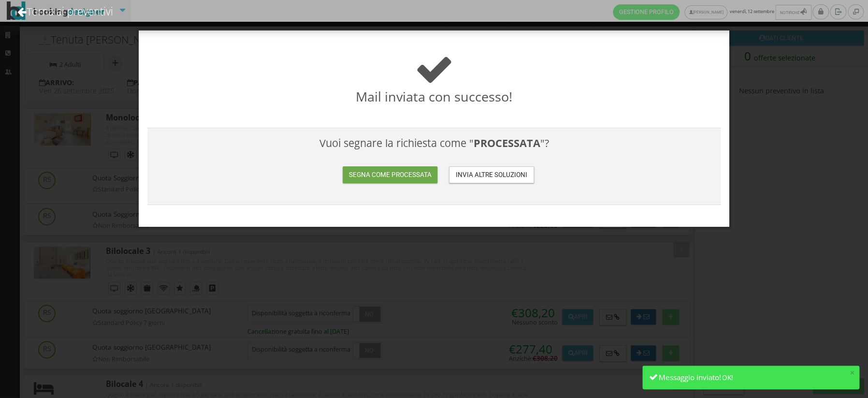  Describe the element at coordinates (390, 175) in the screenshot. I see `button: Segna come processata` at that location.